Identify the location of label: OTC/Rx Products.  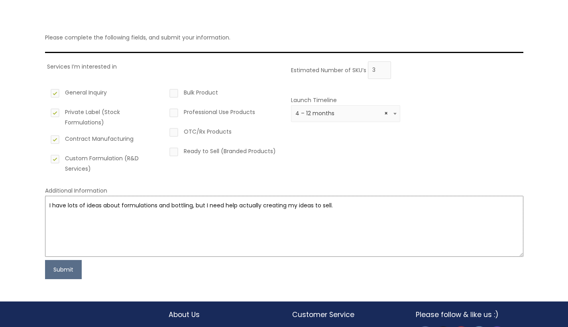
(223, 133).